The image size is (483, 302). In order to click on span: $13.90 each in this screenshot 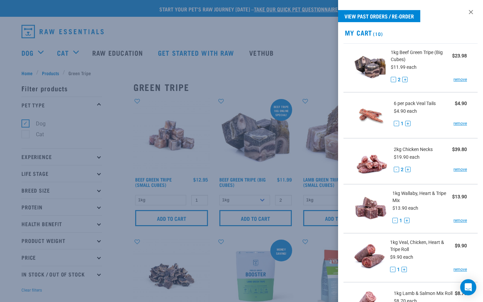, I will do `click(405, 208)`.